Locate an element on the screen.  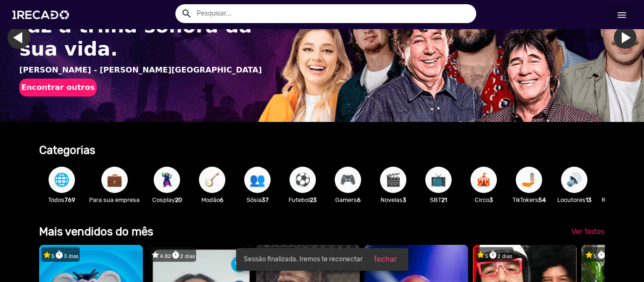
b: 21 is located at coordinates (444, 200).